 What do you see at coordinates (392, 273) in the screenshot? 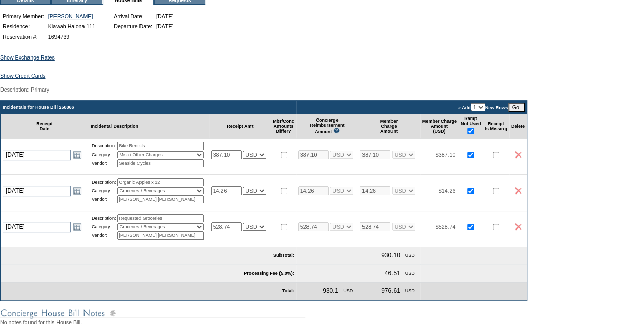
I see `td: 46.51` at bounding box center [392, 273].